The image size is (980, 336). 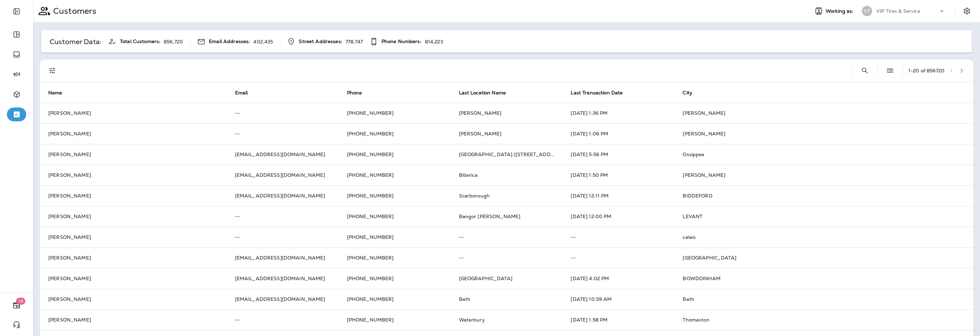 What do you see at coordinates (967, 11) in the screenshot?
I see `button: Settings` at bounding box center [967, 11].